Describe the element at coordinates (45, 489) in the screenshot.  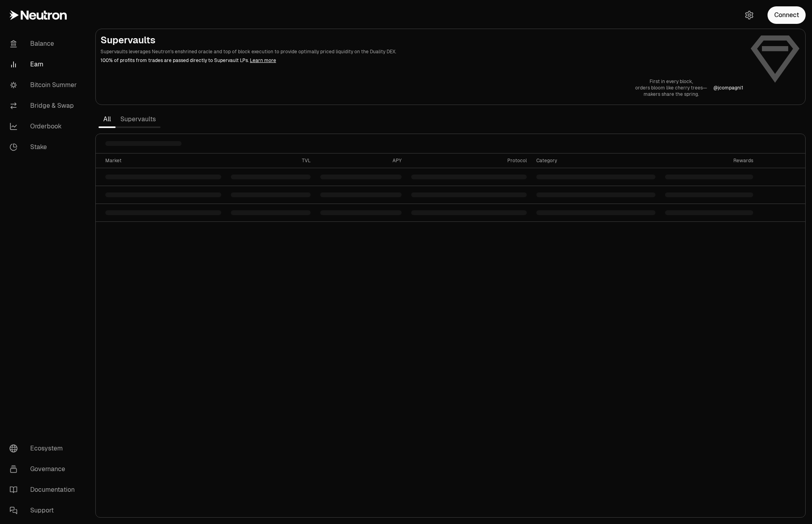
I see `a: Documentation` at that location.